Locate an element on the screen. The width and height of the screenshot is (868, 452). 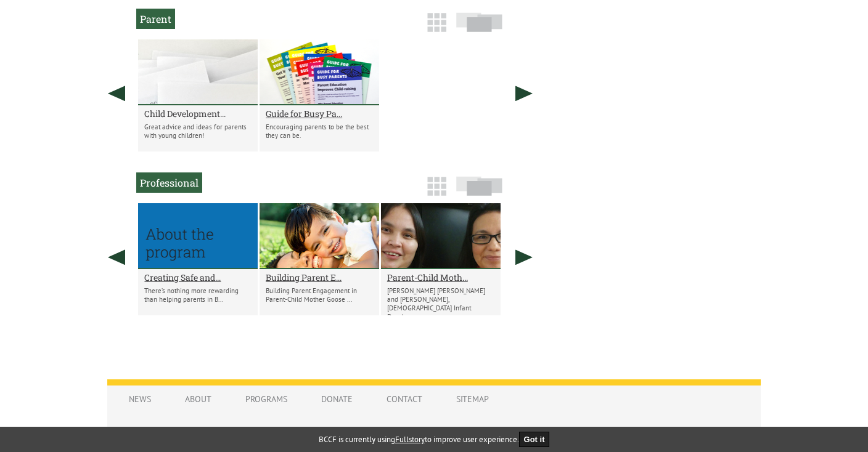
a: Creating Safe and... is located at coordinates (198, 277).